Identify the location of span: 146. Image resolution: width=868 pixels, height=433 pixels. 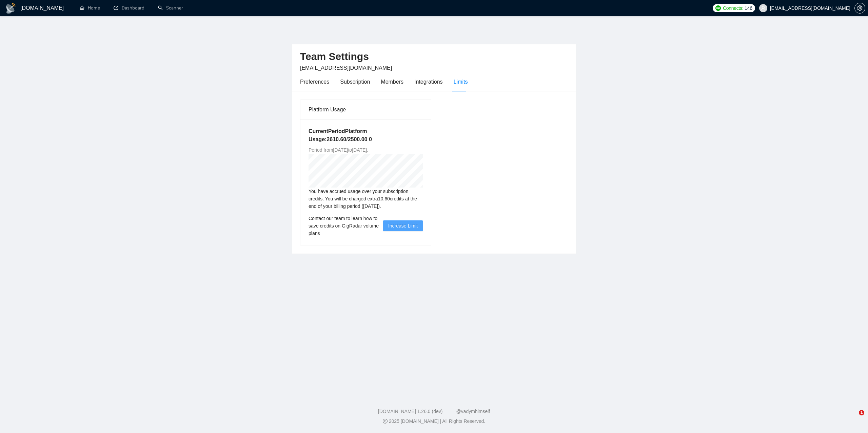
(748, 8).